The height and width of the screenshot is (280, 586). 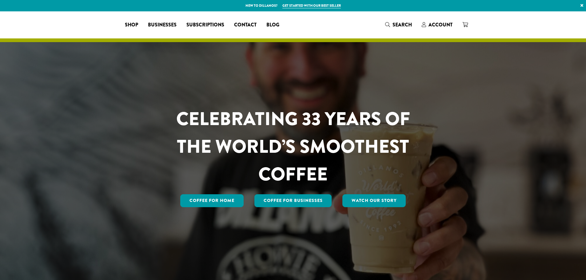 What do you see at coordinates (245, 25) in the screenshot?
I see `span: Contact` at bounding box center [245, 25].